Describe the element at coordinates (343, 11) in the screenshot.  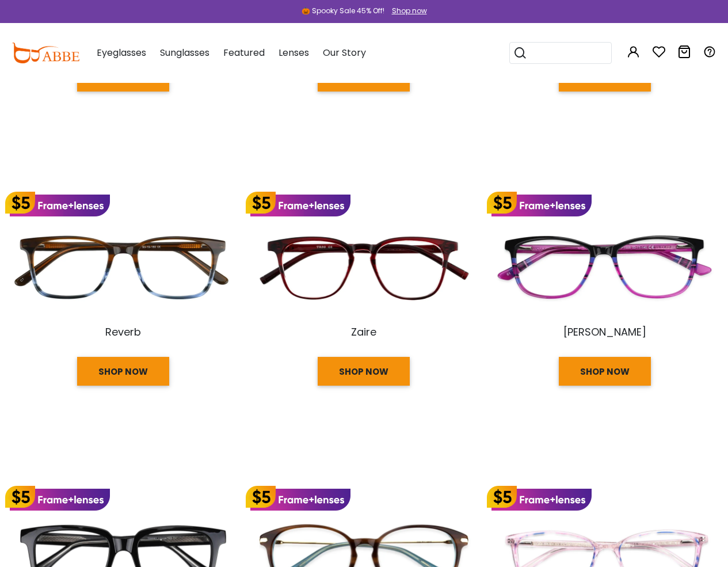
I see `div: 🎃 Spooky Sale 45% Off!` at that location.